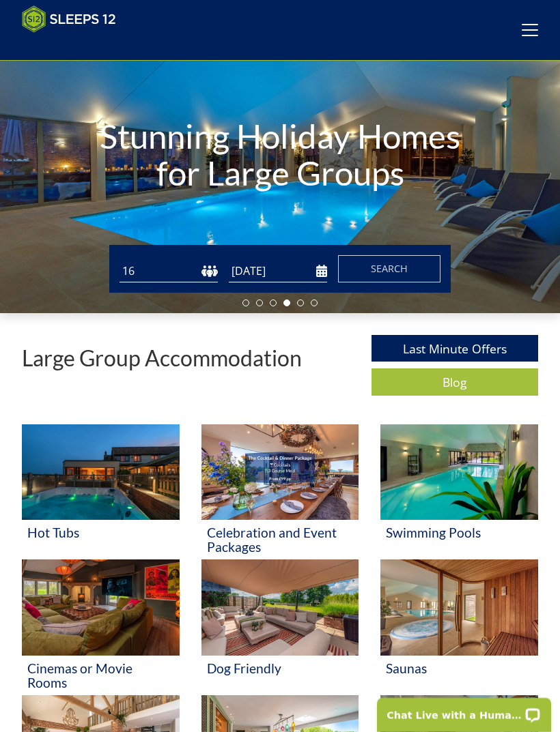 This screenshot has height=732, width=560. What do you see at coordinates (165, 26) in the screenshot?
I see `button: Open LiveChat chat widget` at bounding box center [165, 26].